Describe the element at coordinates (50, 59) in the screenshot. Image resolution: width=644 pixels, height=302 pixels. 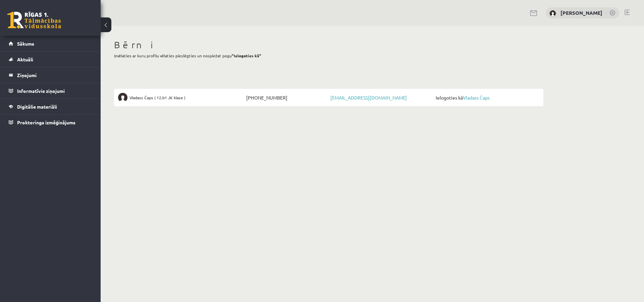
I see `a: Aktuāli` at that location.